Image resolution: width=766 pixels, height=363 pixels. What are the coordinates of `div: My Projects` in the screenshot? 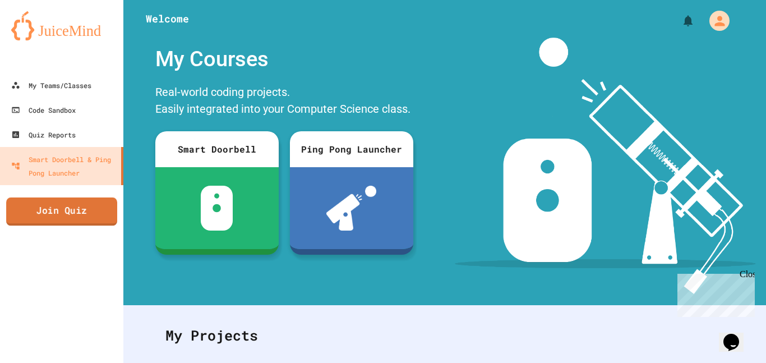 It's located at (444, 335).